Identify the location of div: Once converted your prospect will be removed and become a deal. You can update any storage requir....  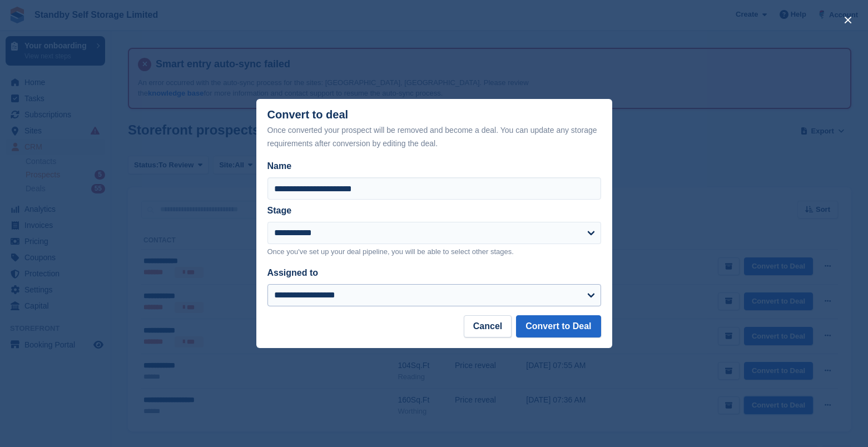
(434, 137).